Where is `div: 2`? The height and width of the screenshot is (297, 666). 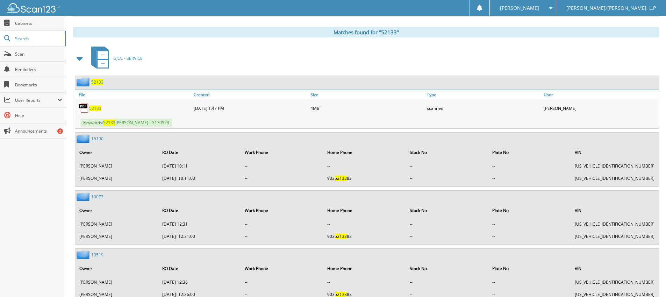
div: 2 is located at coordinates (60, 131).